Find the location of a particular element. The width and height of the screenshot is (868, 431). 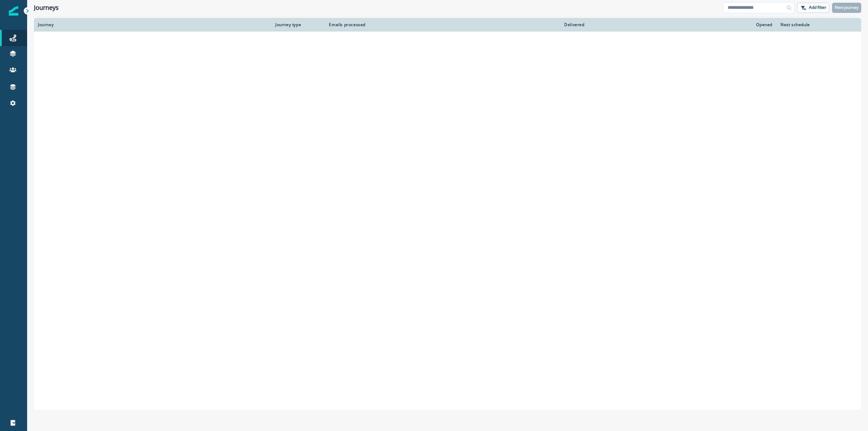

div: Opened is located at coordinates (683, 25).